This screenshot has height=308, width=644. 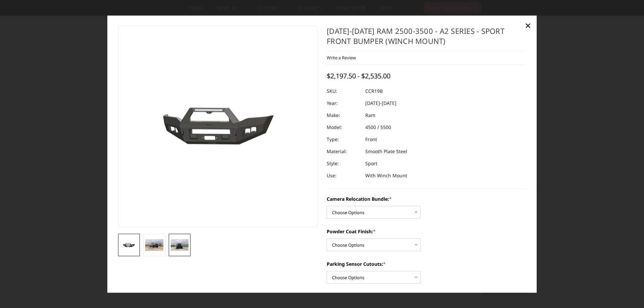 I want to click on a: Write a Review, so click(x=341, y=58).